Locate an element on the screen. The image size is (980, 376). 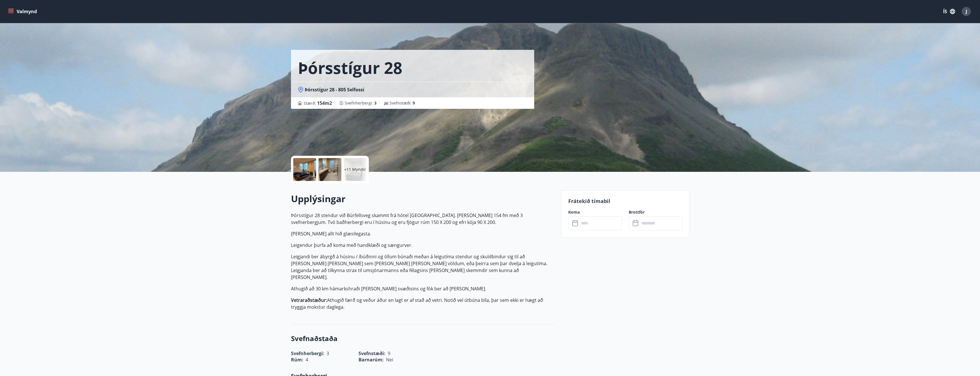
label: Brottför is located at coordinates (655, 212).